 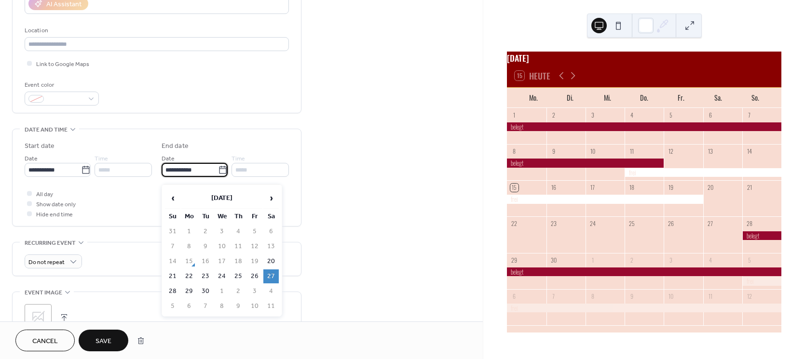 I want to click on button: Save, so click(x=103, y=341).